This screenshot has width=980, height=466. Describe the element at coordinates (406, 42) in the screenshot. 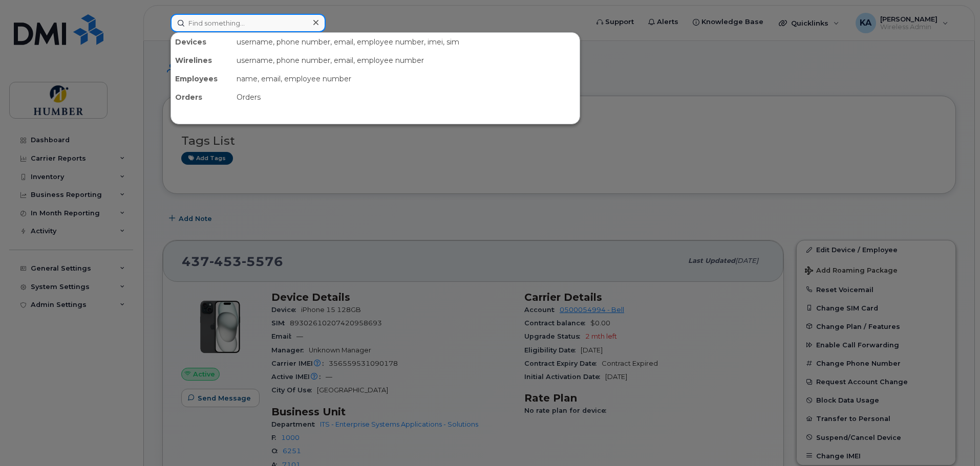

I see `div: username, phone number, email, employee number, imei, sim` at that location.